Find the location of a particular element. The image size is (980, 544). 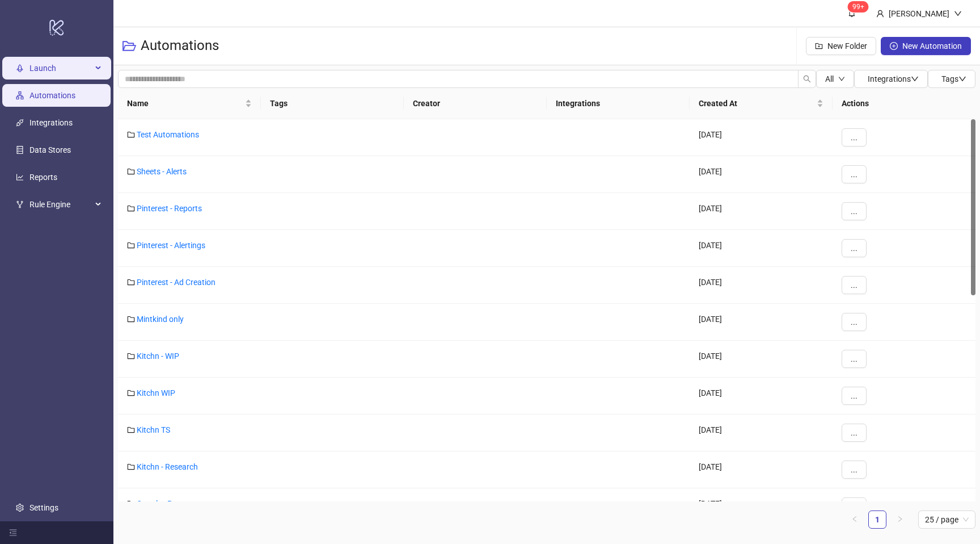

a: 1 is located at coordinates (878, 519).